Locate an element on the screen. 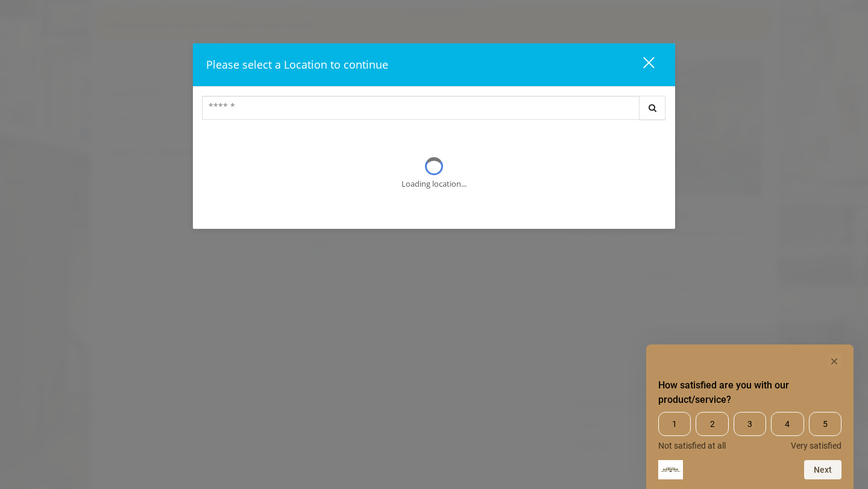  span: 3 is located at coordinates (750, 424).